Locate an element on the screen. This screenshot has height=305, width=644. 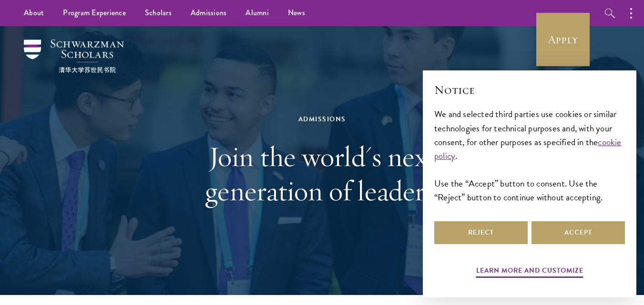
div: Admissions is located at coordinates (322, 119).